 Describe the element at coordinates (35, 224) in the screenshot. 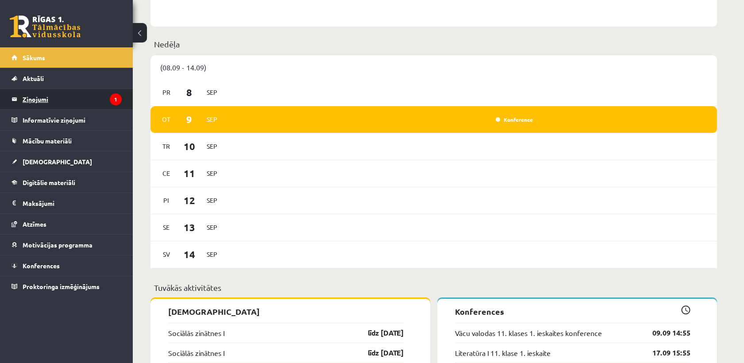

I see `span: Atzīmes` at that location.